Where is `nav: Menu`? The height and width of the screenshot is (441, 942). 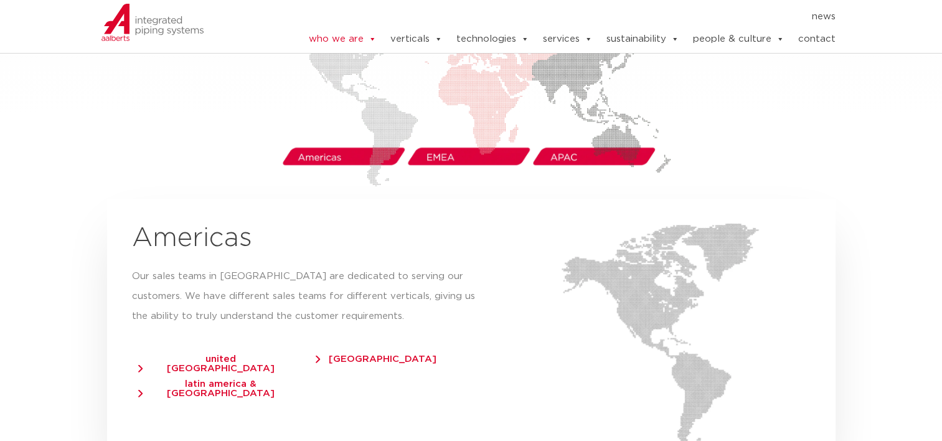
nav: Menu is located at coordinates (553, 17).